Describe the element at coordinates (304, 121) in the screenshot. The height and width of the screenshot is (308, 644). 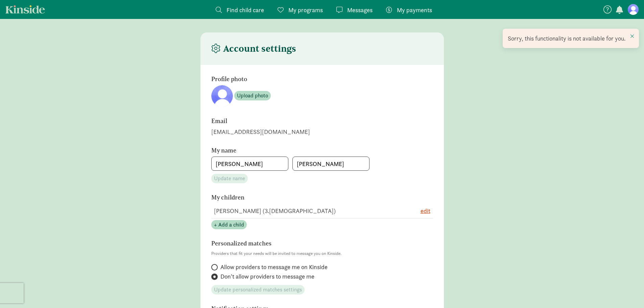
I see `h6: Email` at that location.